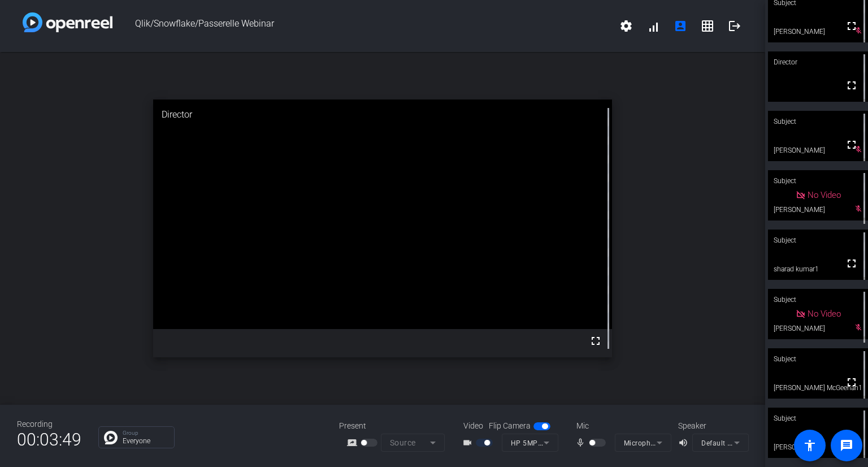  I want to click on div: Recording, so click(49, 425).